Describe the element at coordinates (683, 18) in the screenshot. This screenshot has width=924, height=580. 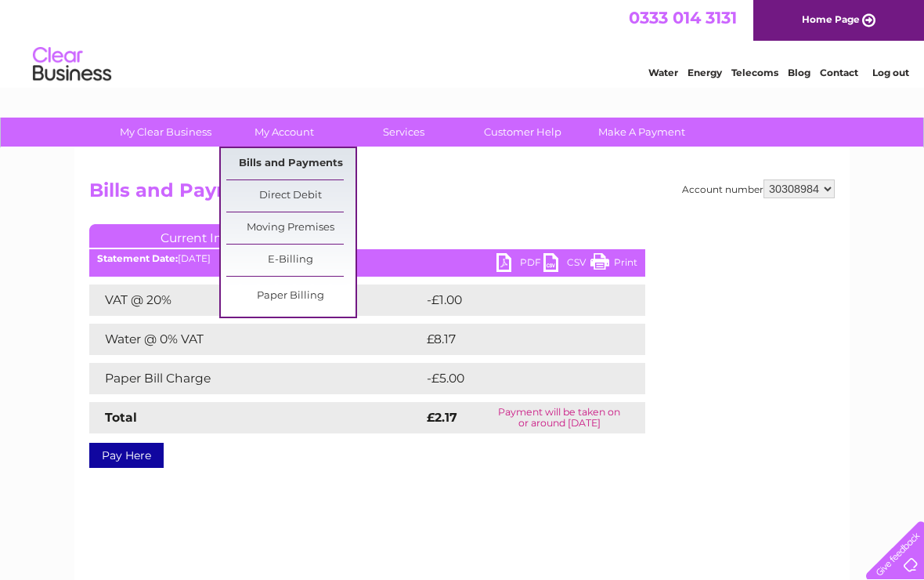
I see `a: 0333 014 3131` at that location.